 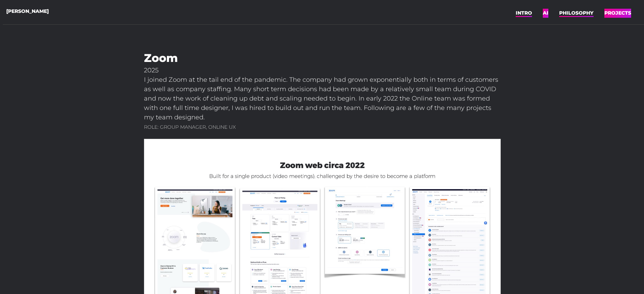 What do you see at coordinates (546, 13) in the screenshot?
I see `a: AI` at bounding box center [546, 13].